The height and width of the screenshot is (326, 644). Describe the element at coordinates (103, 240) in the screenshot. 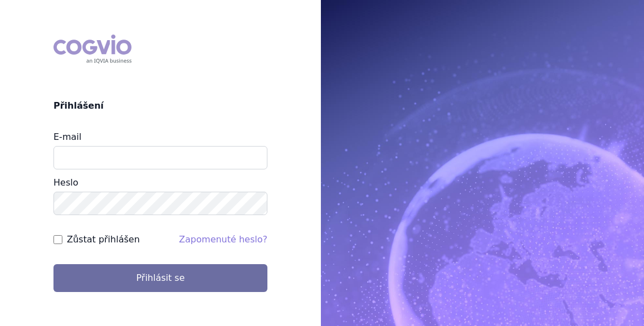

I see `label: Zůstat přihlášen` at that location.